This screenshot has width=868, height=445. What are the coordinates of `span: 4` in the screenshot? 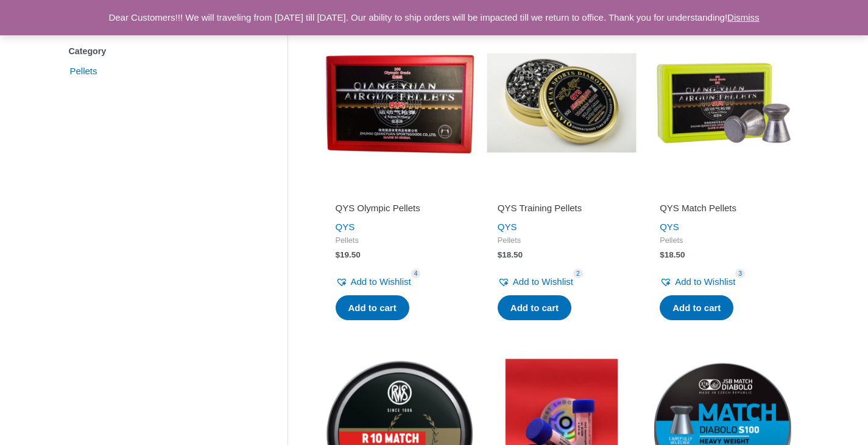 It's located at (416, 273).